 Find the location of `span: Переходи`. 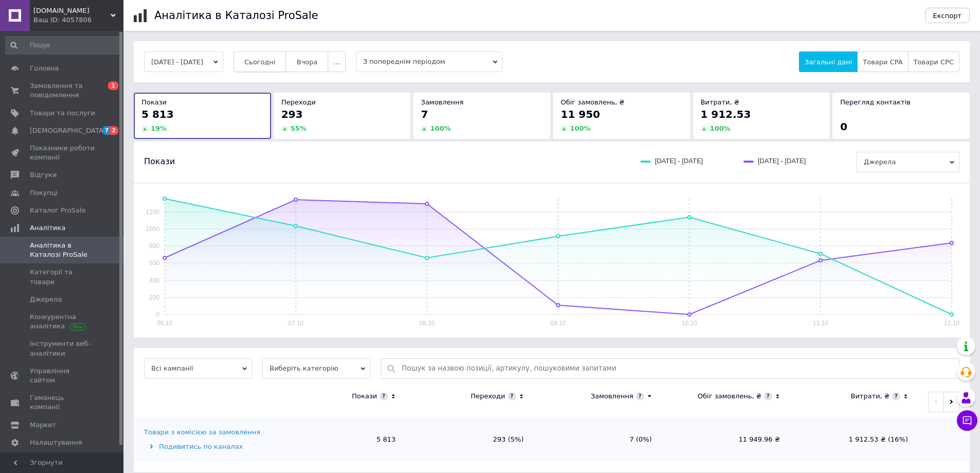

span: Переходи is located at coordinates (299, 102).